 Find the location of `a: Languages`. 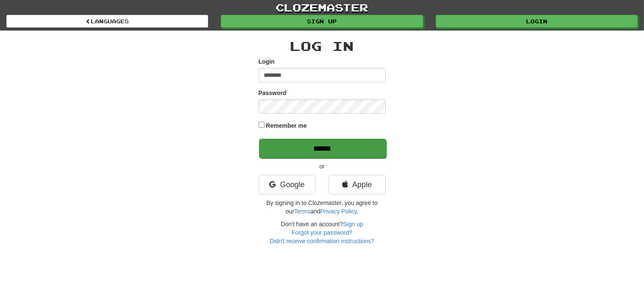

a: Languages is located at coordinates (107, 21).